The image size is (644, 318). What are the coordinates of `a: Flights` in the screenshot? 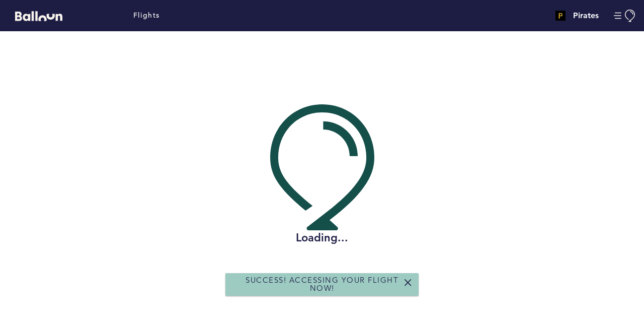 It's located at (146, 15).